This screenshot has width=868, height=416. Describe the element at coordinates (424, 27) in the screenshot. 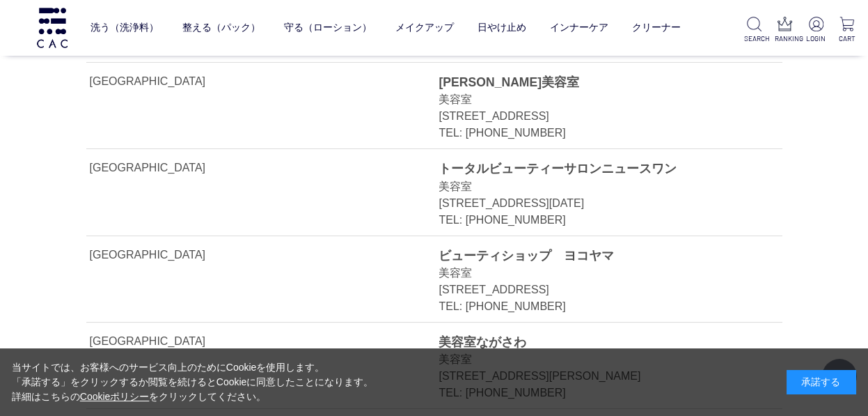

I see `a: メイクアップ` at that location.